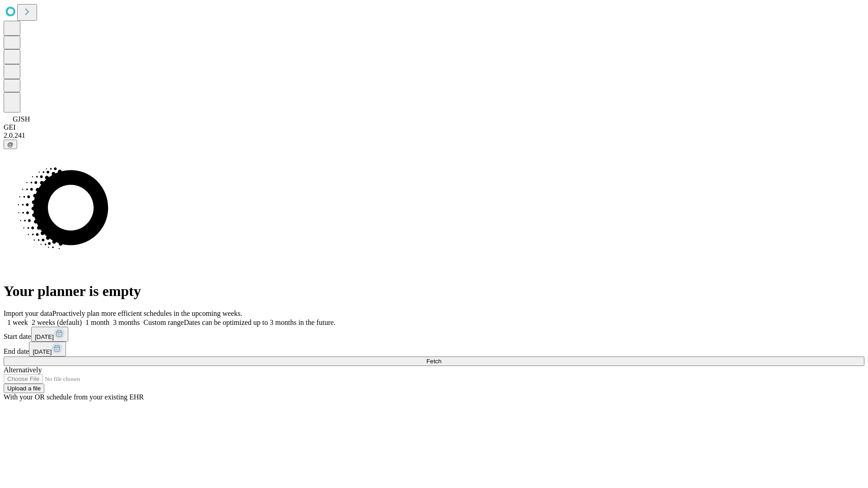 The width and height of the screenshot is (868, 488). What do you see at coordinates (434, 360) in the screenshot?
I see `span: Fetch` at bounding box center [434, 360].